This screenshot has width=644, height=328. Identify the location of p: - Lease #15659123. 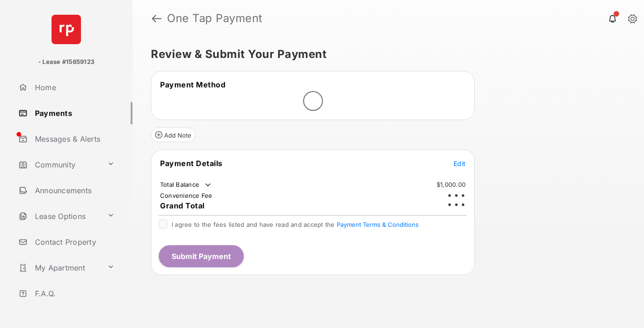
(66, 62).